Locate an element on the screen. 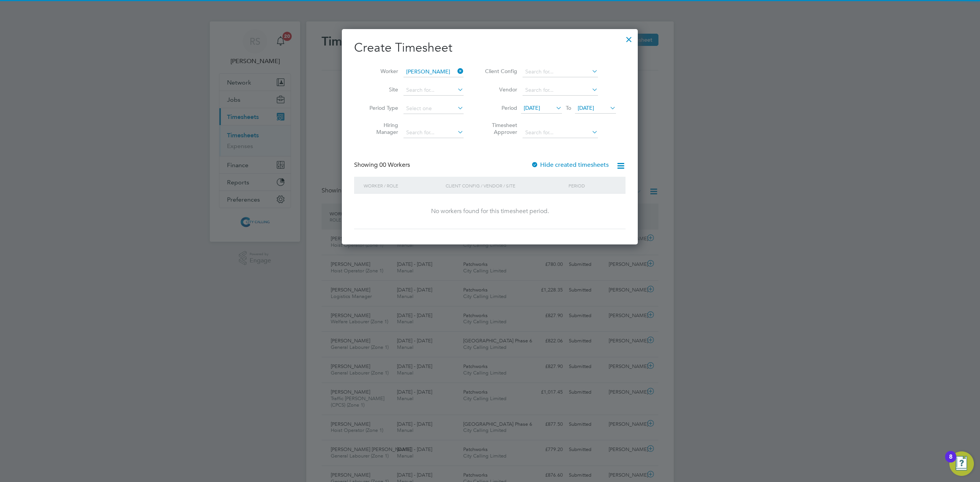 Image resolution: width=980 pixels, height=482 pixels. div: Worker / Role is located at coordinates (402, 185).